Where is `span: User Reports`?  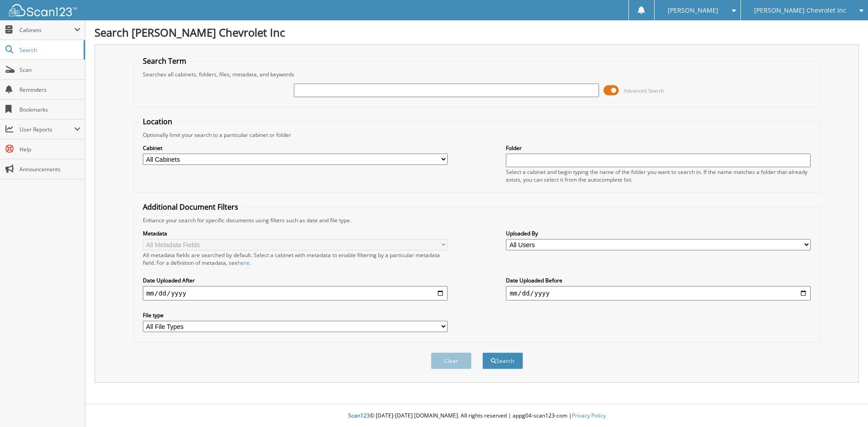 span: User Reports is located at coordinates (46, 129).